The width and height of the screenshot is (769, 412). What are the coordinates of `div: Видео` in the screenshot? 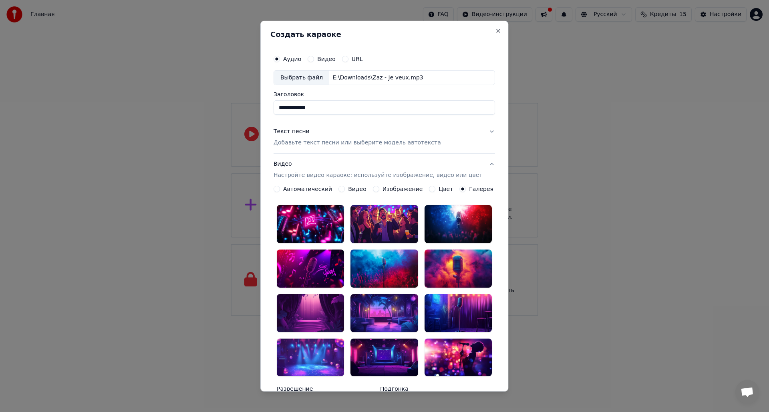 It's located at (378, 170).